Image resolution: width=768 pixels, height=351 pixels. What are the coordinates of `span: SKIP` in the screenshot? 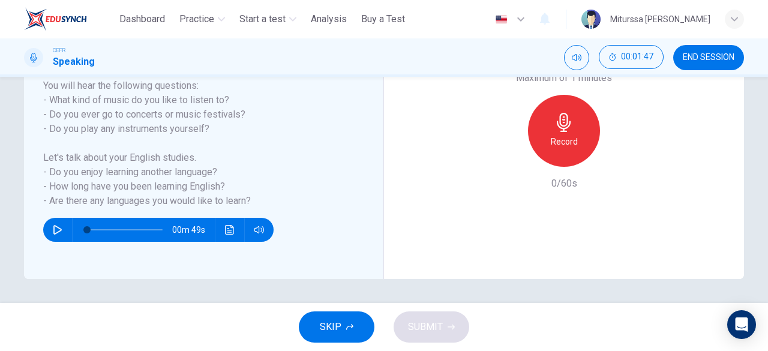 It's located at (331, 327).